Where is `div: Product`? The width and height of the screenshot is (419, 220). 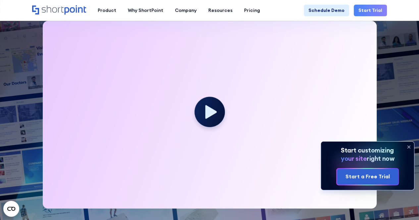 div: Product is located at coordinates (107, 10).